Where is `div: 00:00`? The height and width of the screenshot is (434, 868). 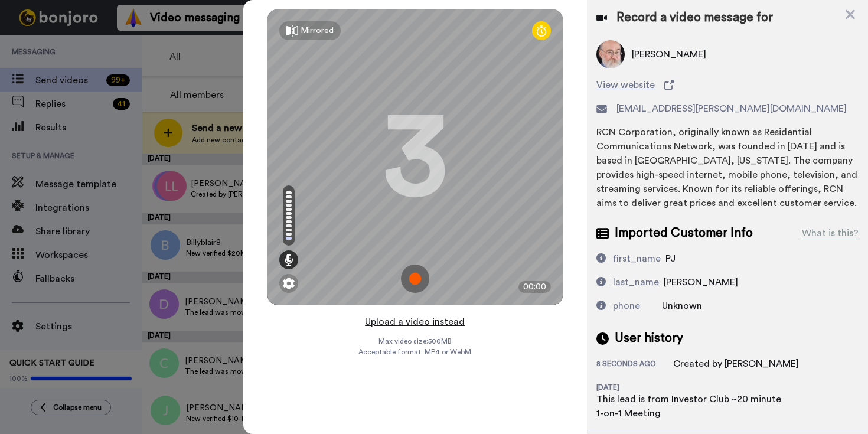 div: 00:00 is located at coordinates (534, 287).